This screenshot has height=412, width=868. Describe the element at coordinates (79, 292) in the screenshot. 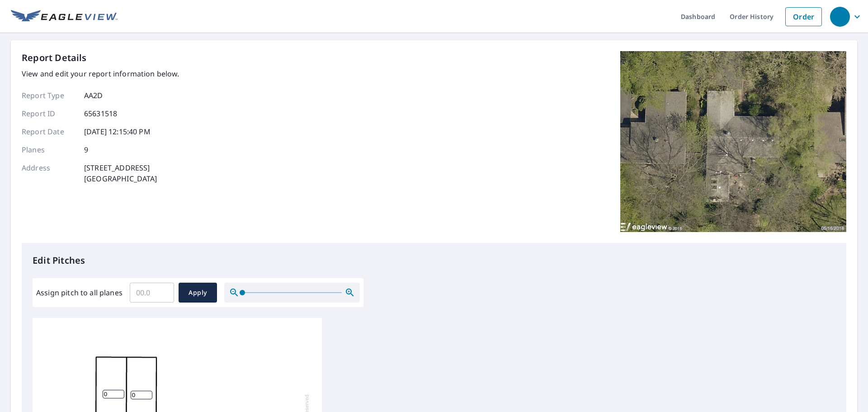

I see `label: Assign pitch to all planes` at that location.